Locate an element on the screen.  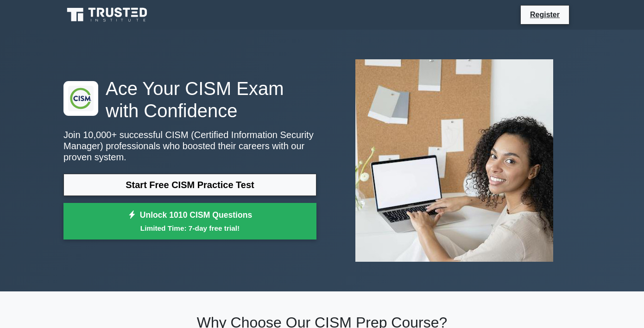
p: Join 10,000+ successful CISM (Certified Information Security Manager) professionals who boosted t... is located at coordinates (190, 146).